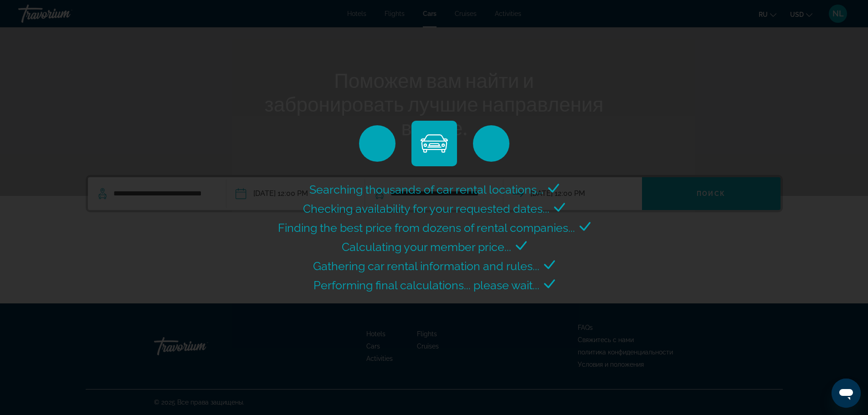 The image size is (868, 415). What do you see at coordinates (427, 209) in the screenshot?
I see `span: Checking availability for your requested dates...` at bounding box center [427, 209].